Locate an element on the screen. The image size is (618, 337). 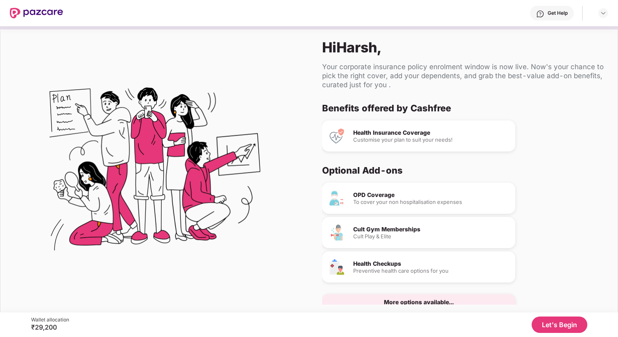
div: Cult Gym Memberships is located at coordinates (431, 229).